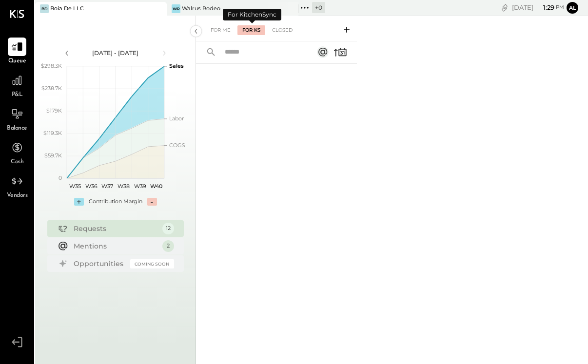 The height and width of the screenshot is (364, 588). What do you see at coordinates (545, 8) in the screenshot?
I see `span: 1 : 29` at bounding box center [545, 8].